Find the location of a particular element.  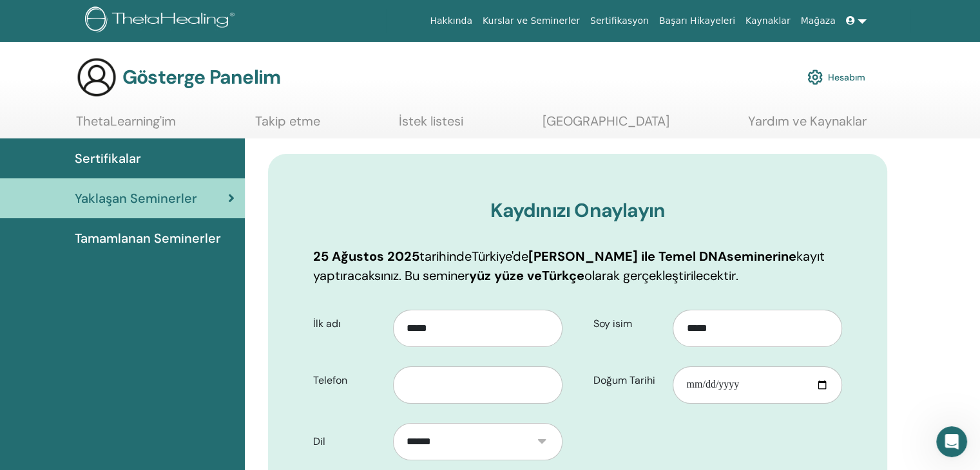

font: Mağaza is located at coordinates (818, 21).